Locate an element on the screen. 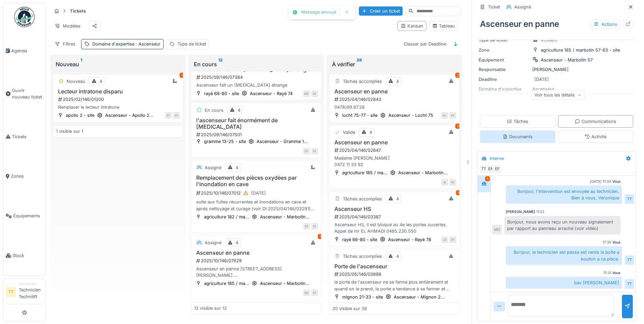 The width and height of the screenshot is (644, 324). div: 2025/04/146/02843 is located at coordinates (395, 99).